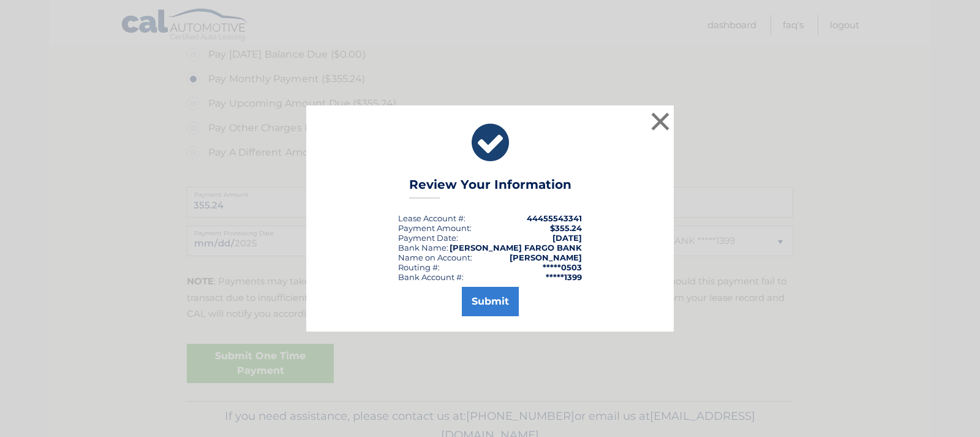  I want to click on div: Bank Name:, so click(423, 248).